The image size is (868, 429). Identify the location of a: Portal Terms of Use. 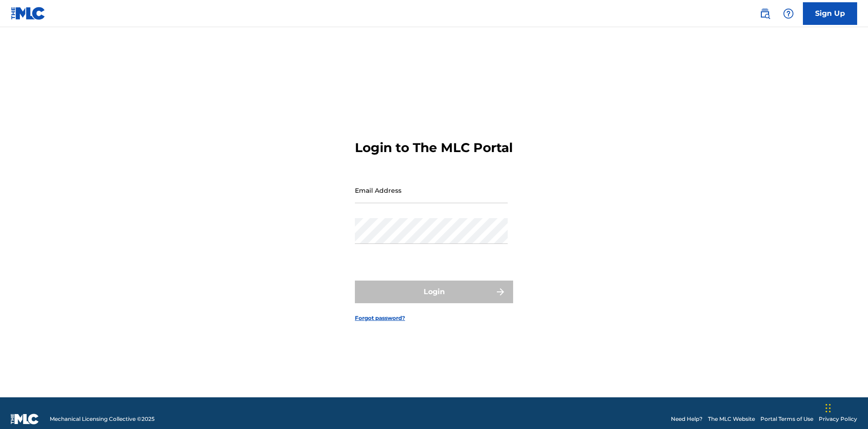
(787, 419).